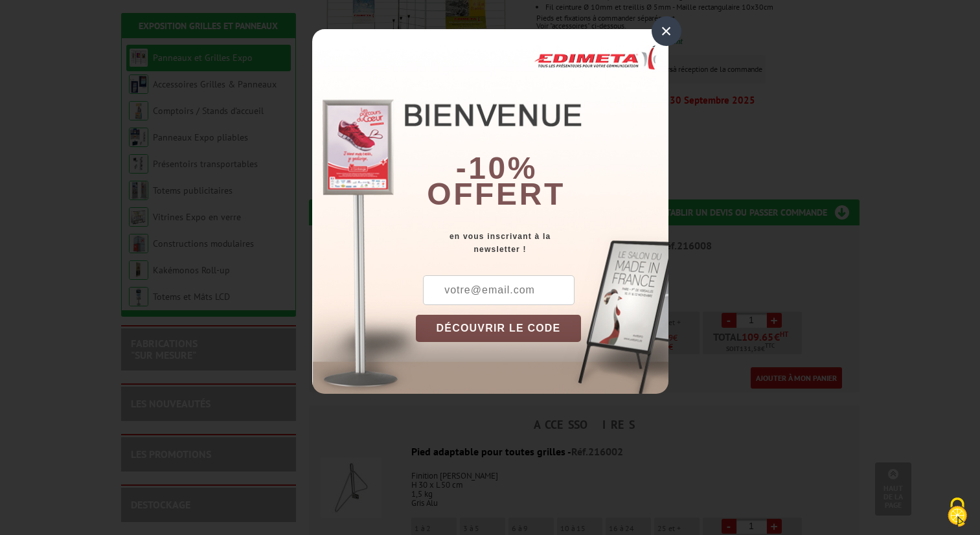 The height and width of the screenshot is (535, 980). What do you see at coordinates (957, 512) in the screenshot?
I see `img: Cookies (modal window)` at bounding box center [957, 512].